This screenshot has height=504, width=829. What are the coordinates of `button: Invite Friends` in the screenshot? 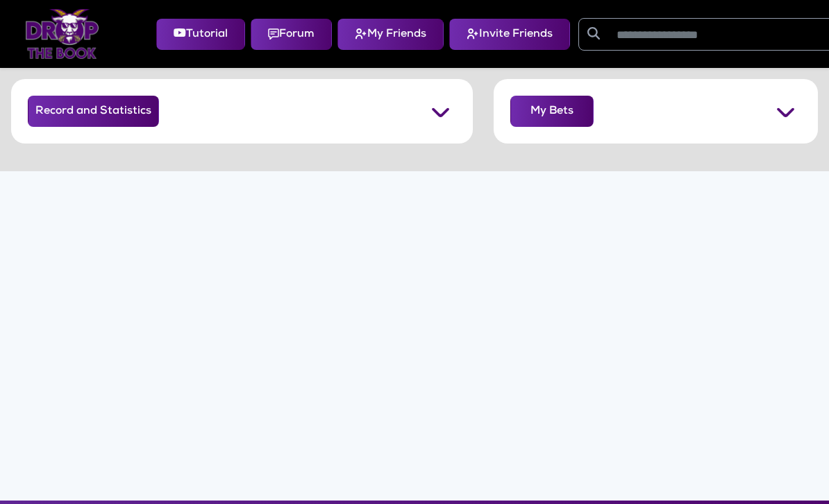 It's located at (510, 34).